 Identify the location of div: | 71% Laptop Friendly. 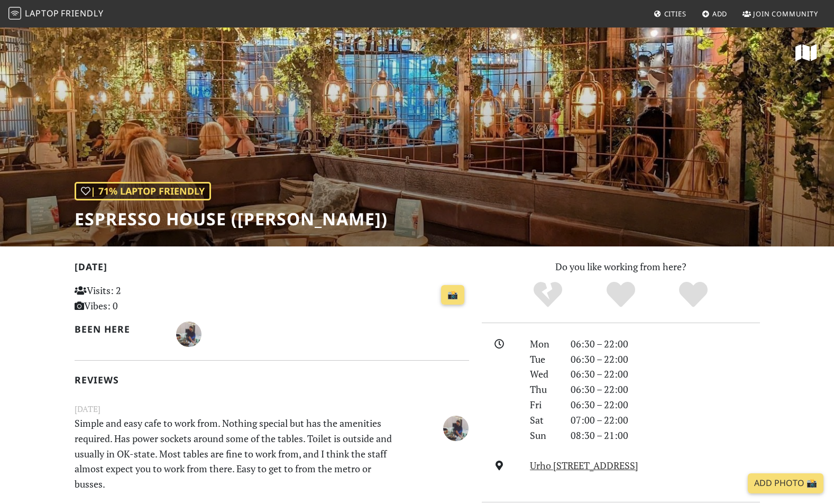
(142, 191).